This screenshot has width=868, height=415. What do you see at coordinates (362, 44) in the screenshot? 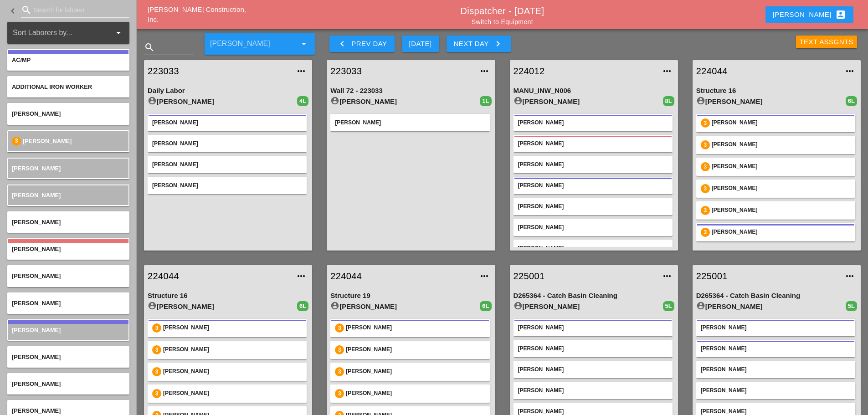
I see `button: Prev Day` at bounding box center [362, 44].